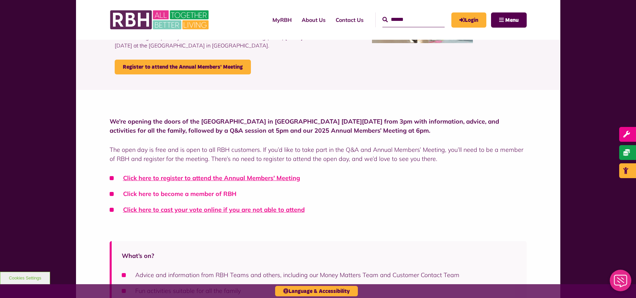  What do you see at coordinates (509, 20) in the screenshot?
I see `button: Navigation` at bounding box center [509, 20].